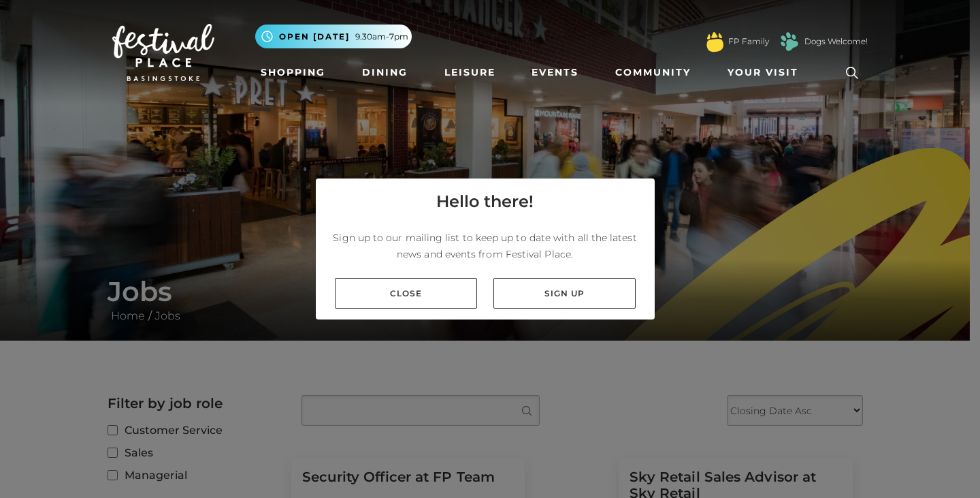  Describe the element at coordinates (653, 72) in the screenshot. I see `a: Community` at that location.